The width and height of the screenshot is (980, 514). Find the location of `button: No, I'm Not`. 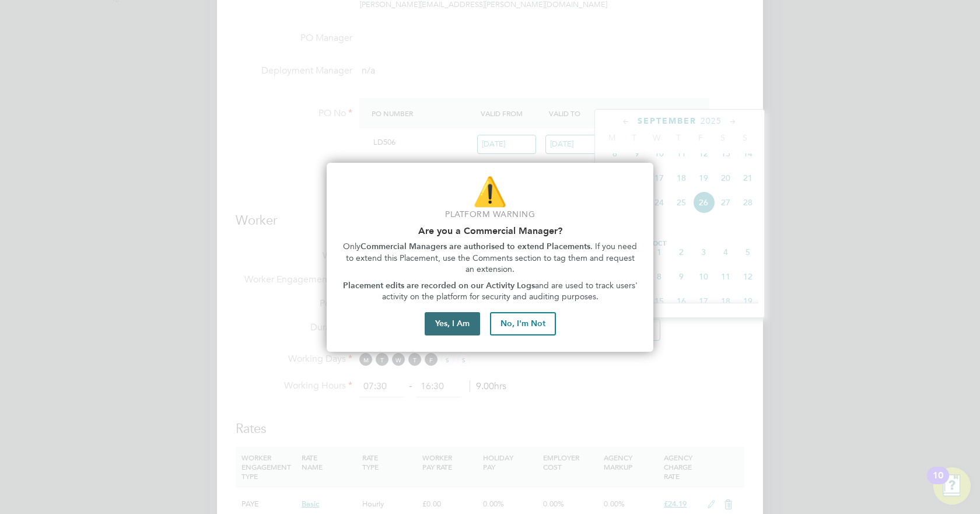

button: No, I'm Not is located at coordinates (523, 324).